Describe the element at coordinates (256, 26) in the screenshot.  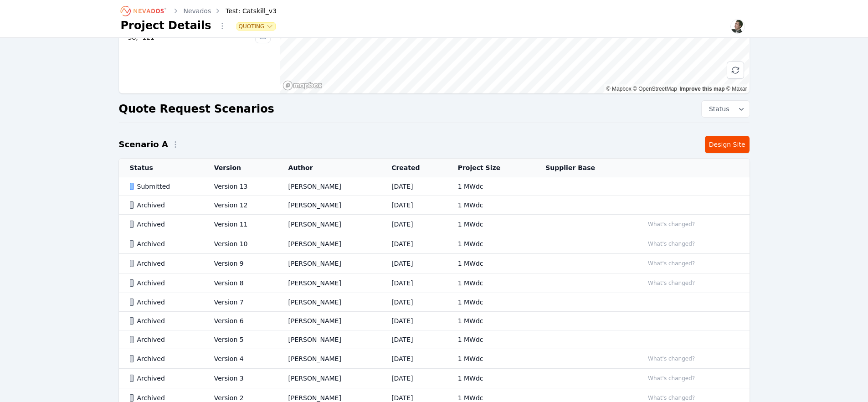
I see `button: Quoting` at that location.